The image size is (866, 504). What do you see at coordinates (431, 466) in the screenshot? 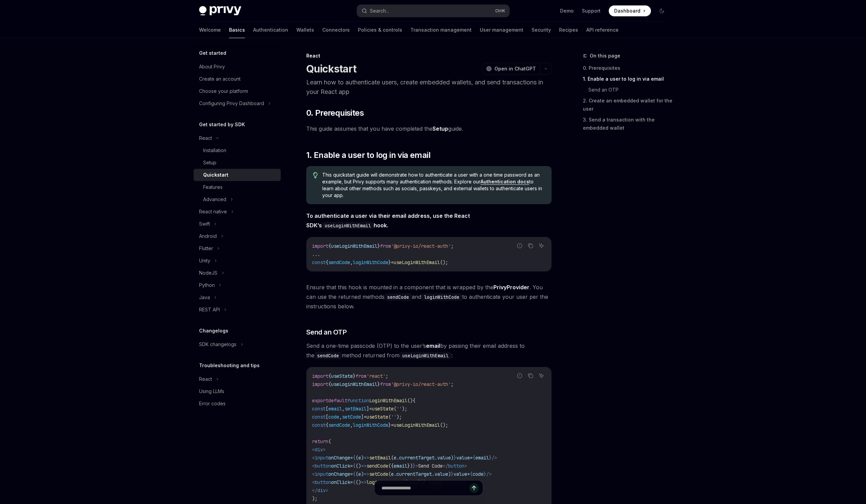
I see `span: Send Code` at bounding box center [431, 466].